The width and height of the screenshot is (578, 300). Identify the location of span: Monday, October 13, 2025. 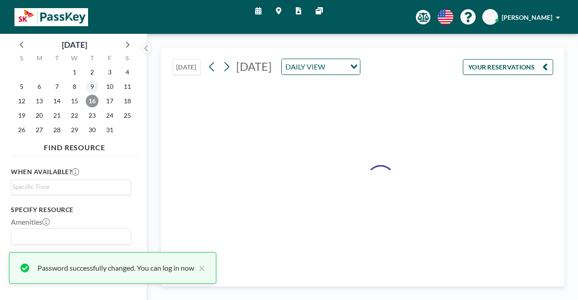
(39, 101).